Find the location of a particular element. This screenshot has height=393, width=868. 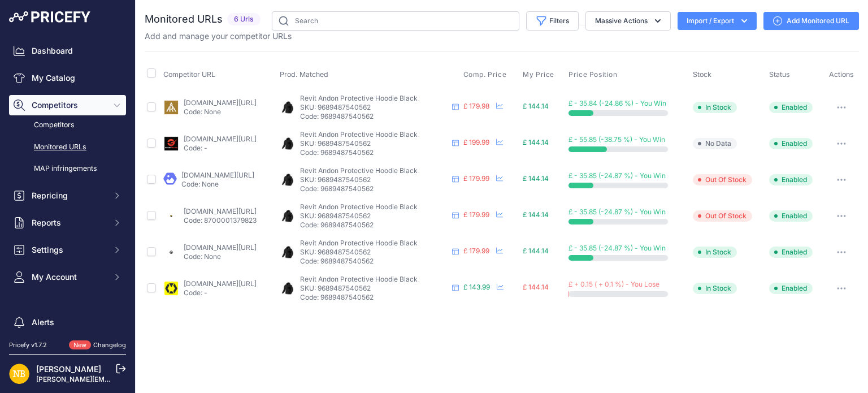

p: Add and manage your competitor URLs is located at coordinates (218, 36).